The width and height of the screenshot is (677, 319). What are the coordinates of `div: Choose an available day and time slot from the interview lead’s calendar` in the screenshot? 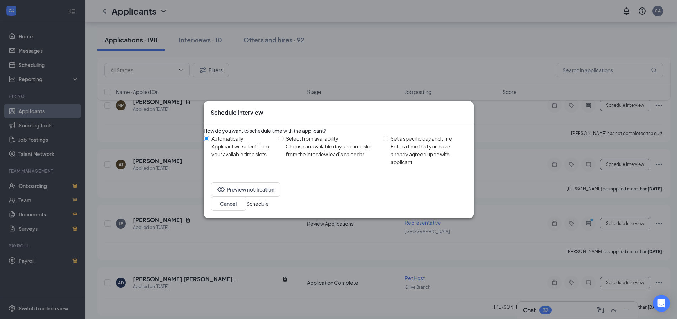 It's located at (331, 150).